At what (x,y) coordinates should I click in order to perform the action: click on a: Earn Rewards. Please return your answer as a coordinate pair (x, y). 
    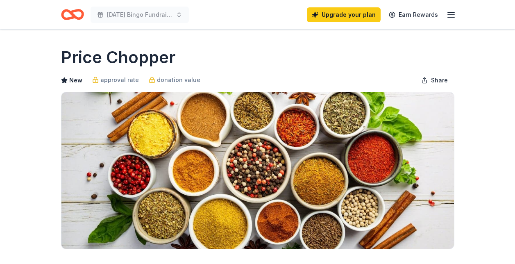
    Looking at the image, I should click on (413, 15).